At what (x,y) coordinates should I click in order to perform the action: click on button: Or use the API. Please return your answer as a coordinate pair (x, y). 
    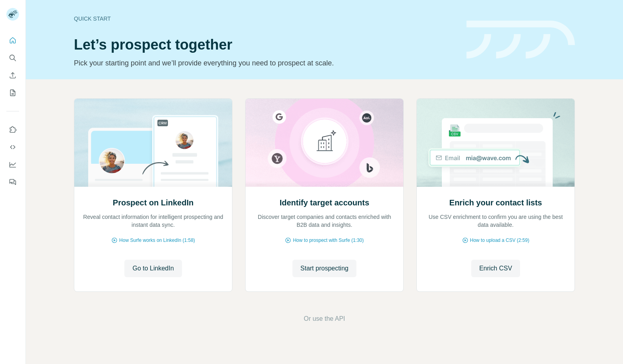
    Looking at the image, I should click on (324, 319).